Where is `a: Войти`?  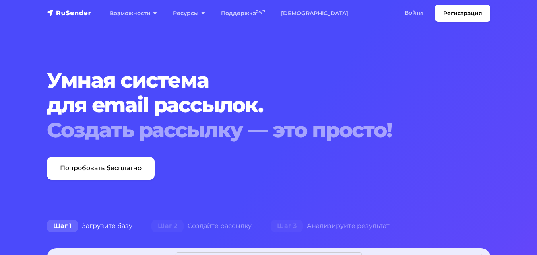
a: Войти is located at coordinates (414, 13).